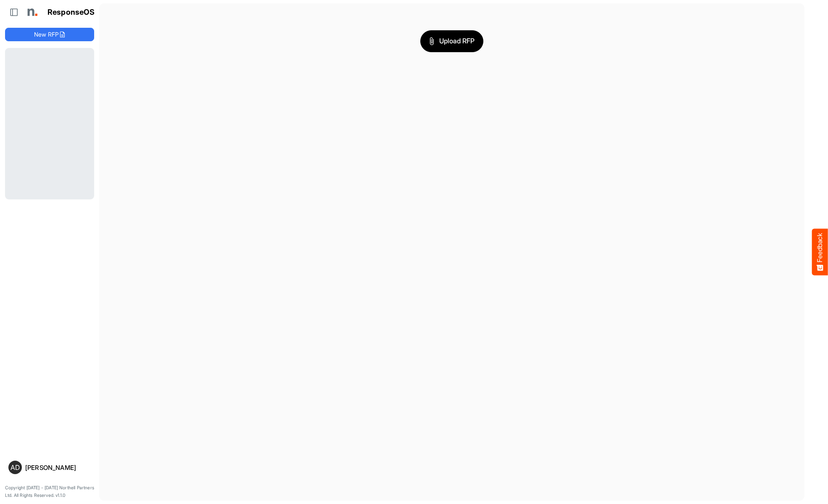  Describe the element at coordinates (452, 41) in the screenshot. I see `button: Upload RFP` at that location.